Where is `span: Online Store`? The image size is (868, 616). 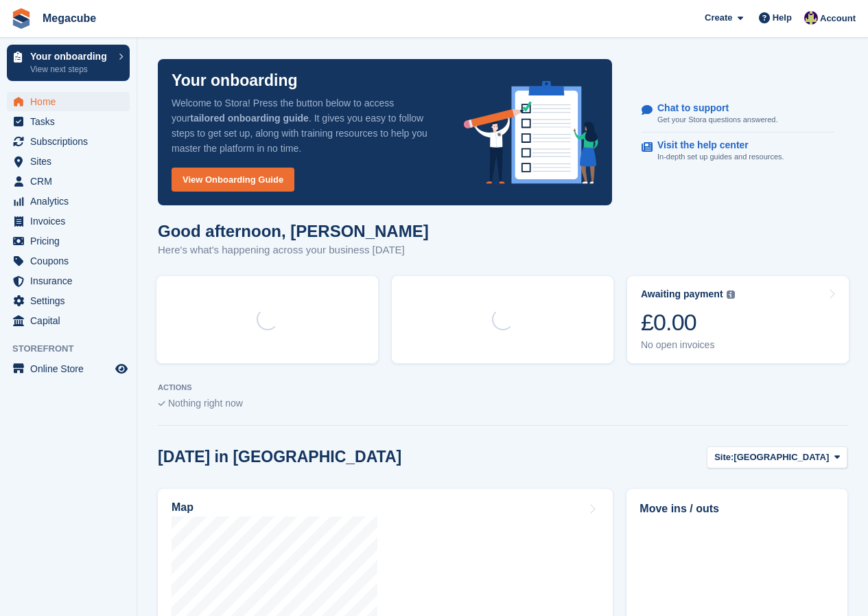 span: Online Store is located at coordinates (71, 369).